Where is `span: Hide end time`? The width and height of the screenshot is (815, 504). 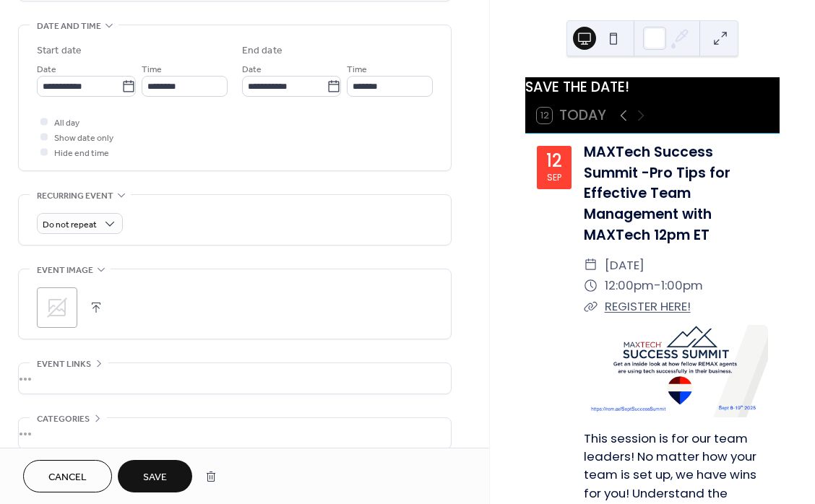 span: Hide end time is located at coordinates (82, 153).